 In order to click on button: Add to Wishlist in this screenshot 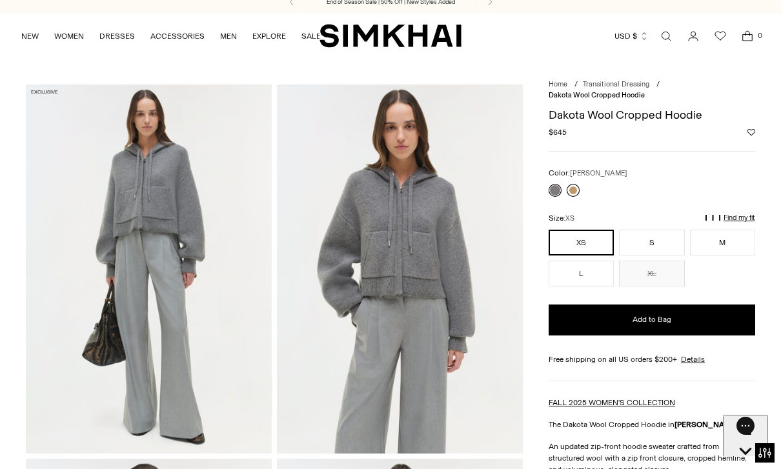, I will do `click(751, 132)`.